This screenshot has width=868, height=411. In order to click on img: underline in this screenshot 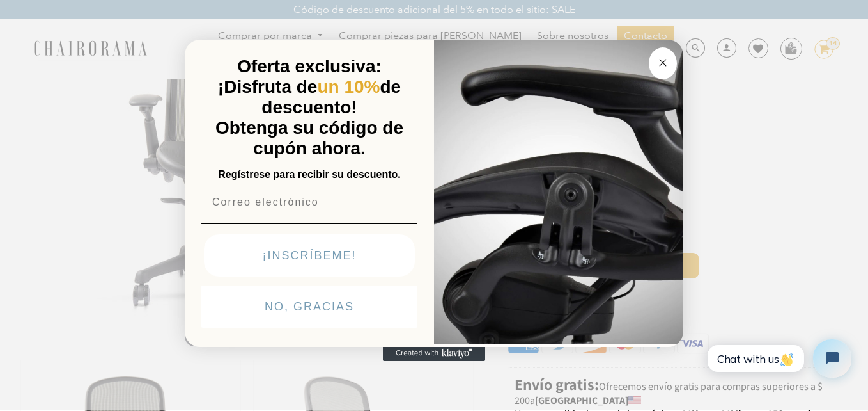, I will do `click(309, 223)`.